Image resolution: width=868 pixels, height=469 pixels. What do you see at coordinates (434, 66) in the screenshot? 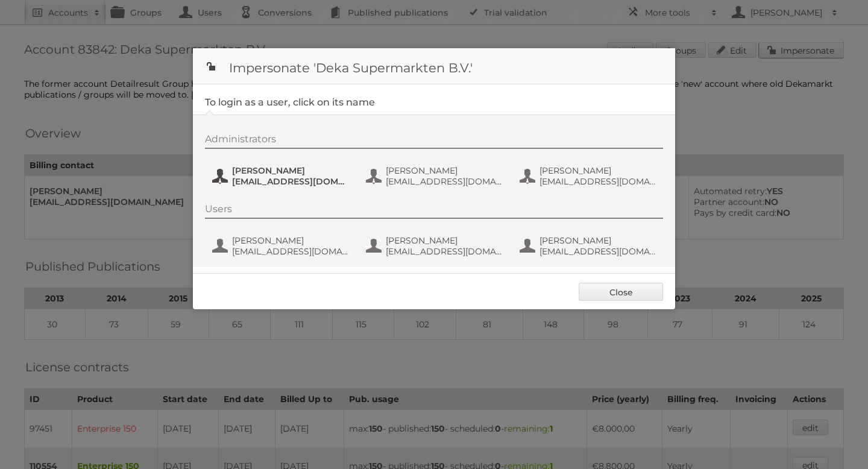
I see `h1: Impersonate 'Deka Supermarkten B.V.'` at bounding box center [434, 66].